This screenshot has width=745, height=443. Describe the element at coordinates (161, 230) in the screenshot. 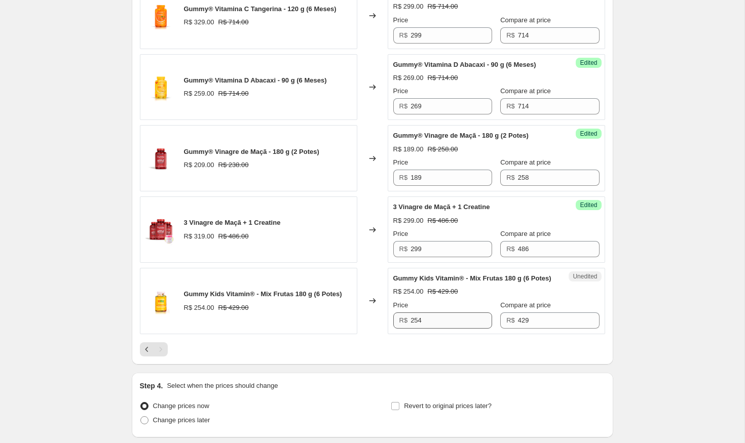

I see `img: 3_acv_1_creatina_80x.png` at that location.